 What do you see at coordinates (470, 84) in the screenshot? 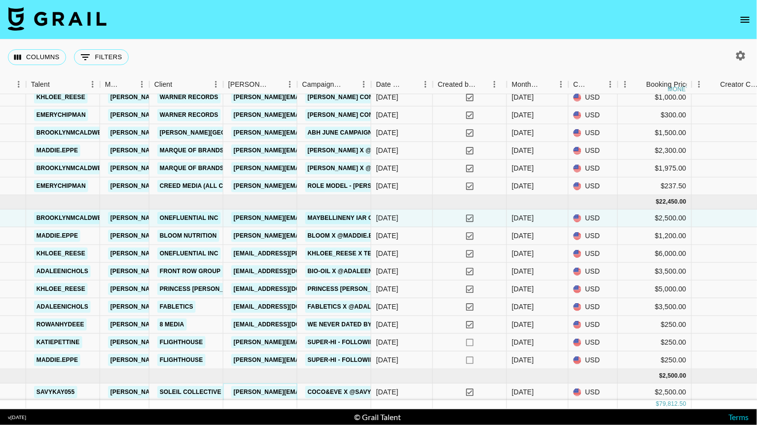
I see `div: Created by Grail Team` at bounding box center [470, 84].